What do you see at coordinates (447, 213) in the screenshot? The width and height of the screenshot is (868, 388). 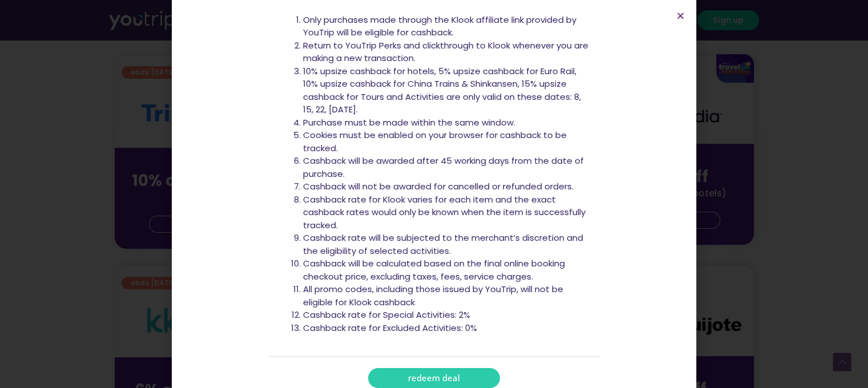 I see `li: Cashback rate for Klook varies for each item and the exact cashback rates would only be known whe...` at bounding box center [447, 213].